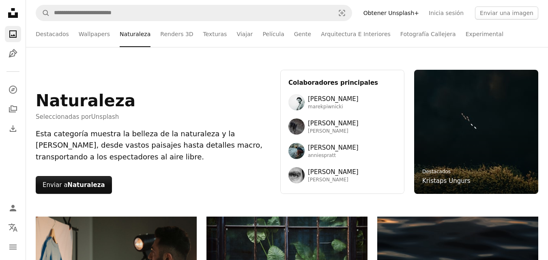 The width and height of the screenshot is (548, 260). I want to click on span: anniespratt, so click(333, 156).